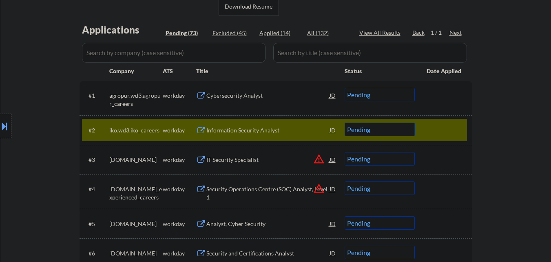  Describe the element at coordinates (95, 253) in the screenshot. I see `div: #6` at that location.